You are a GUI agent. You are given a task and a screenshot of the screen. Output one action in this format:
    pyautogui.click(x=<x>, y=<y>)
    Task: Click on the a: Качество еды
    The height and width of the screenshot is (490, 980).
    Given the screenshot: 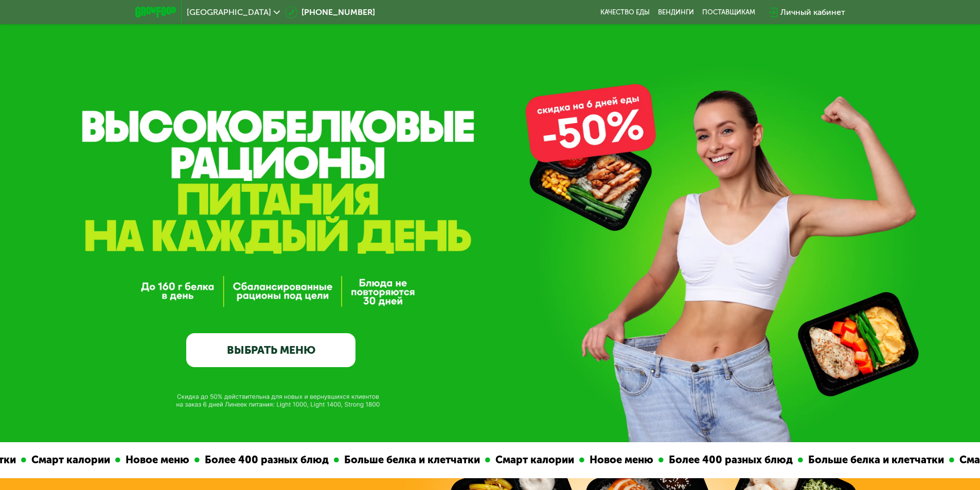 What is the action you would take?
    pyautogui.click(x=625, y=13)
    